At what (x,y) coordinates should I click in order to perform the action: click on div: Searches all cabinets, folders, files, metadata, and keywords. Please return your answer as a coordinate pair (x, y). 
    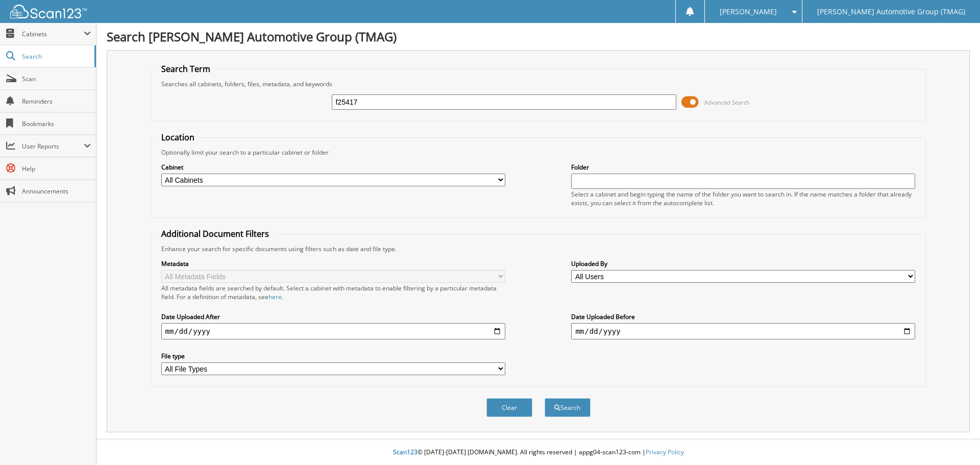
    Looking at the image, I should click on (539, 84).